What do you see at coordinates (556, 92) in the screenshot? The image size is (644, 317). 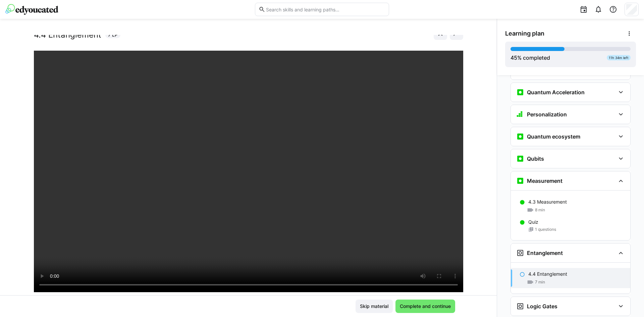 I see `h3: Quantum Acceleration` at bounding box center [556, 92].